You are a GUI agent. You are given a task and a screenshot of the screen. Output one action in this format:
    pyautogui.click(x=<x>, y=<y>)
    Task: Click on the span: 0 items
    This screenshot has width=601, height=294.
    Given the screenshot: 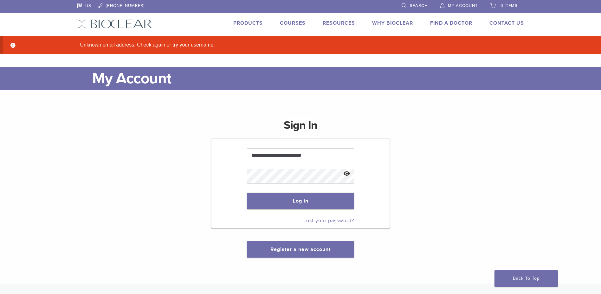 What is the action you would take?
    pyautogui.click(x=509, y=6)
    